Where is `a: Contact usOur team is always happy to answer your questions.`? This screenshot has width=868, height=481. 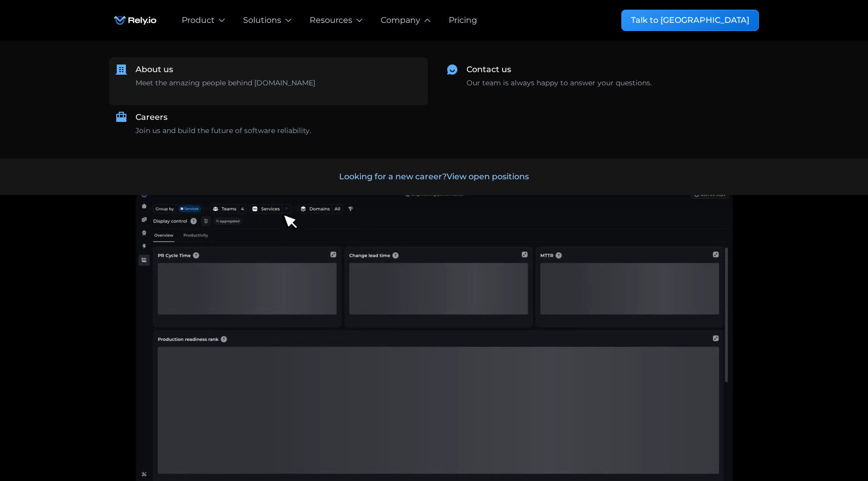 a: Contact usOur team is always happy to answer your questions. is located at coordinates (600, 76).